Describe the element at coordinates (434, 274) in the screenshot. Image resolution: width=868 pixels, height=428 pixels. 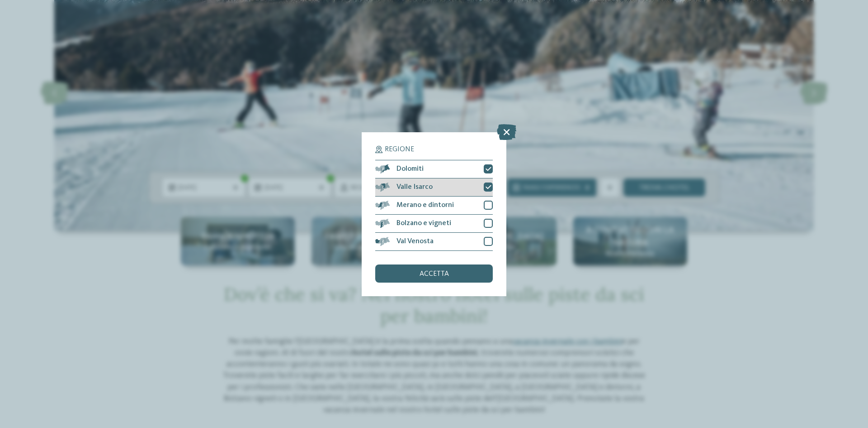
I see `span: accetta` at that location.